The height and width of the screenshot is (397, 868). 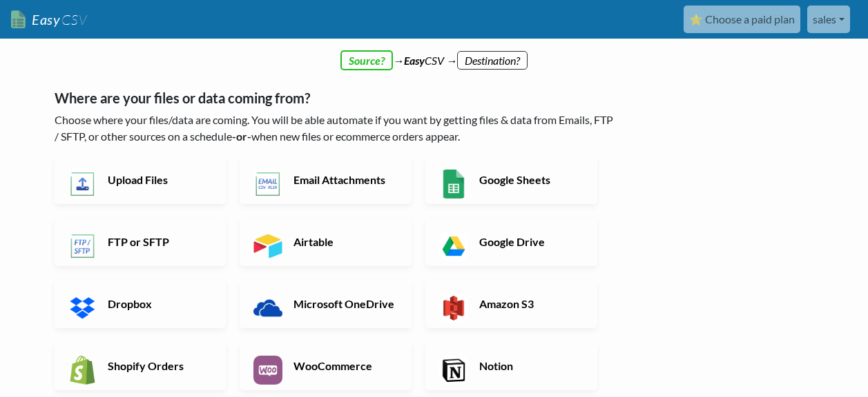 I want to click on a: Amazon S3, so click(x=511, y=305).